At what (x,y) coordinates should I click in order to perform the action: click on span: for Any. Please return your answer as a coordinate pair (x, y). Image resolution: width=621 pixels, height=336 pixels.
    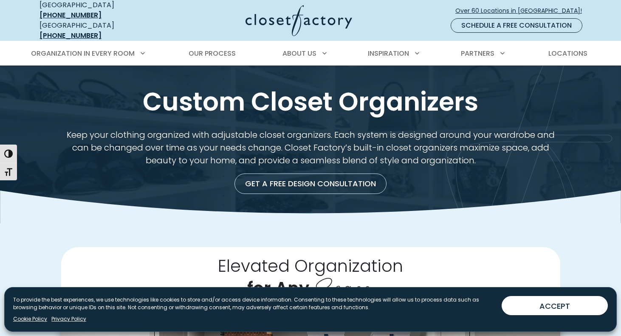
    Looking at the image, I should click on (278, 288).